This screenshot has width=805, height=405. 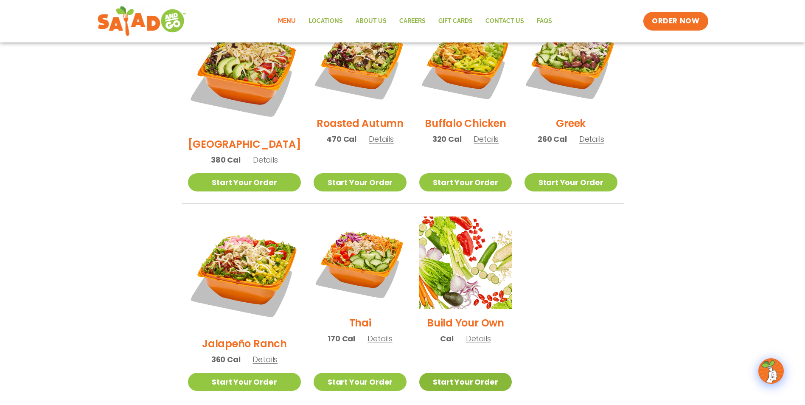 I want to click on span: 380 Cal, so click(x=226, y=160).